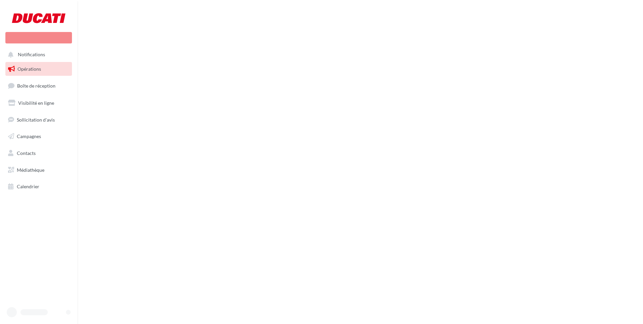 The image size is (643, 324). I want to click on a: Campagnes, so click(39, 136).